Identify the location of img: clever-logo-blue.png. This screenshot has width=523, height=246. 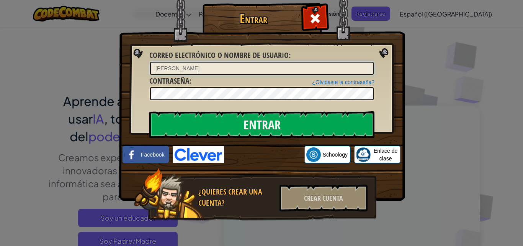
(198, 154).